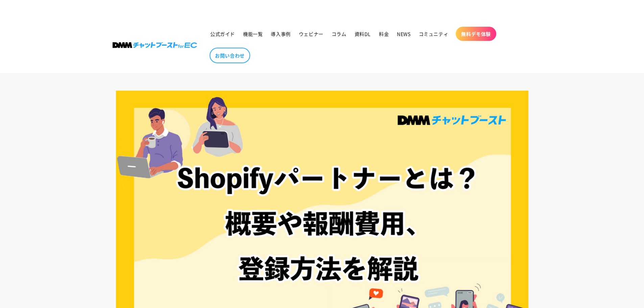 The width and height of the screenshot is (644, 308). Describe the element at coordinates (434, 34) in the screenshot. I see `span: コミュニティ` at that location.